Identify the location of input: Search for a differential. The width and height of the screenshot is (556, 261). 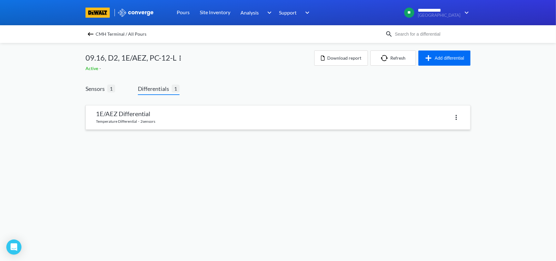
(431, 34).